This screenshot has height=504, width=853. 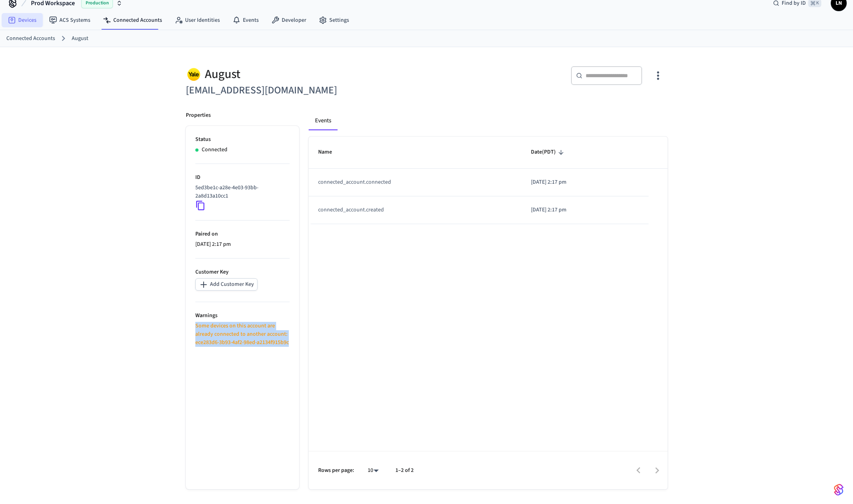 I want to click on a: Devices, so click(x=22, y=20).